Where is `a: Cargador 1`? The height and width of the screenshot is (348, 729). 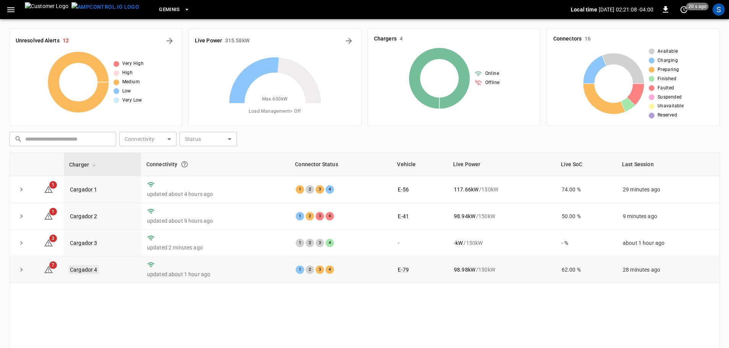 a: Cargador 1 is located at coordinates (84, 189).